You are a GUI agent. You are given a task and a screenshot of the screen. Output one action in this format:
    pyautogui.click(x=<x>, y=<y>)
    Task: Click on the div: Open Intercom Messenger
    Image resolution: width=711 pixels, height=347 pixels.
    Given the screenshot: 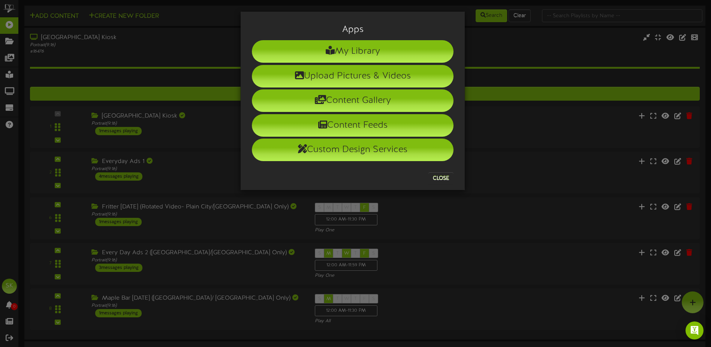 What is the action you would take?
    pyautogui.click(x=695, y=330)
    